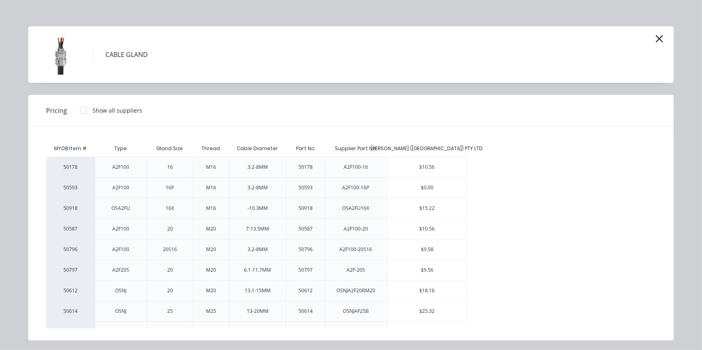  What do you see at coordinates (61, 55) in the screenshot?
I see `img: CABLE GLAND` at bounding box center [61, 55].